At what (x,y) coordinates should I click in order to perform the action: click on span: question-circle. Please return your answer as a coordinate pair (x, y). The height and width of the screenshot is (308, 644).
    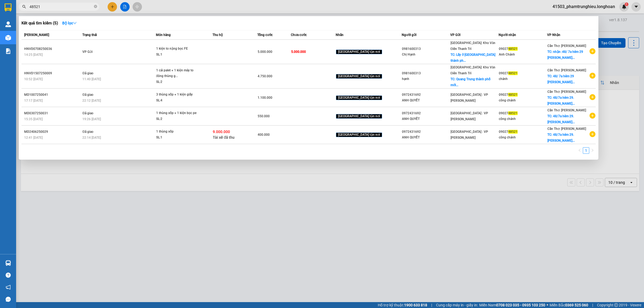
    Looking at the image, I should click on (8, 275).